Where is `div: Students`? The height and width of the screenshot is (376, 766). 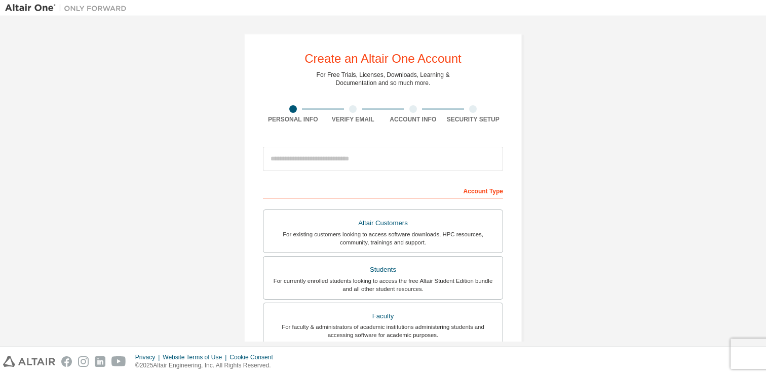
div: Students is located at coordinates (383, 270).